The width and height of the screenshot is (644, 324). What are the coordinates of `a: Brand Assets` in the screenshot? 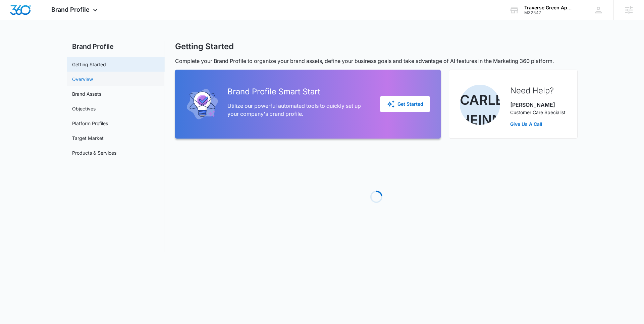 It's located at (87, 93).